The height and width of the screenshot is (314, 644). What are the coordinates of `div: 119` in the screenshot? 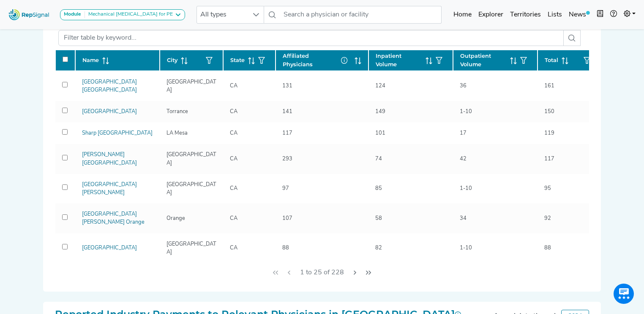 It's located at (549, 133).